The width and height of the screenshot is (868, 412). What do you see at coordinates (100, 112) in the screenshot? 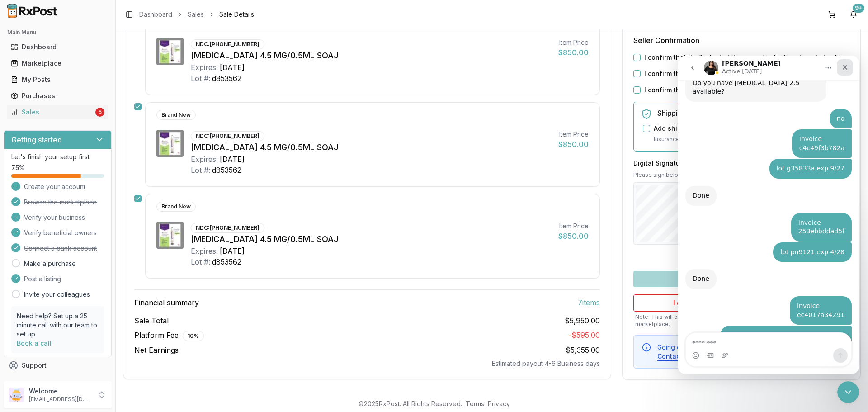
I see `div: 5` at bounding box center [100, 112].